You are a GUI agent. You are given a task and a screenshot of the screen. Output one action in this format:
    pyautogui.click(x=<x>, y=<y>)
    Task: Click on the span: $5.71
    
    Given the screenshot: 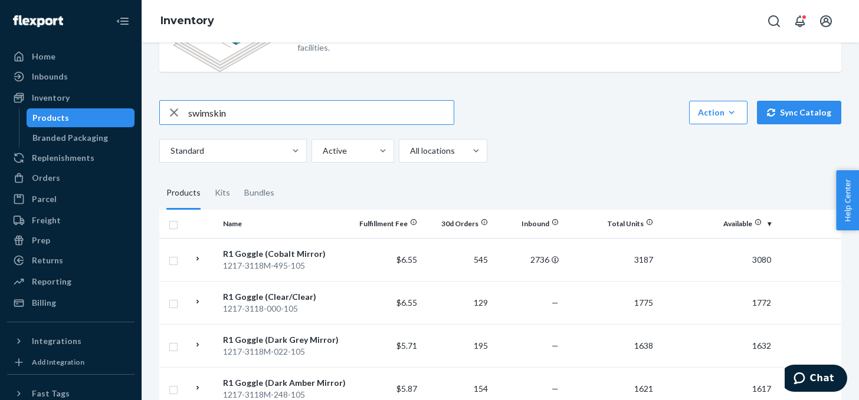 What is the action you would take?
    pyautogui.click(x=406, y=346)
    